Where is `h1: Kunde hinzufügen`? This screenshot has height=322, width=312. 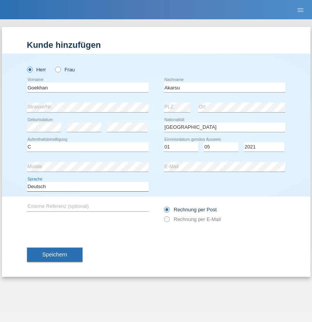 h1: Kunde hinzufügen is located at coordinates (156, 45).